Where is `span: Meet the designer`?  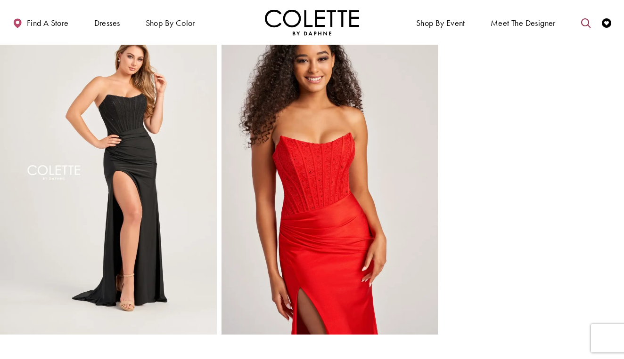
span: Meet the designer is located at coordinates (523, 23).